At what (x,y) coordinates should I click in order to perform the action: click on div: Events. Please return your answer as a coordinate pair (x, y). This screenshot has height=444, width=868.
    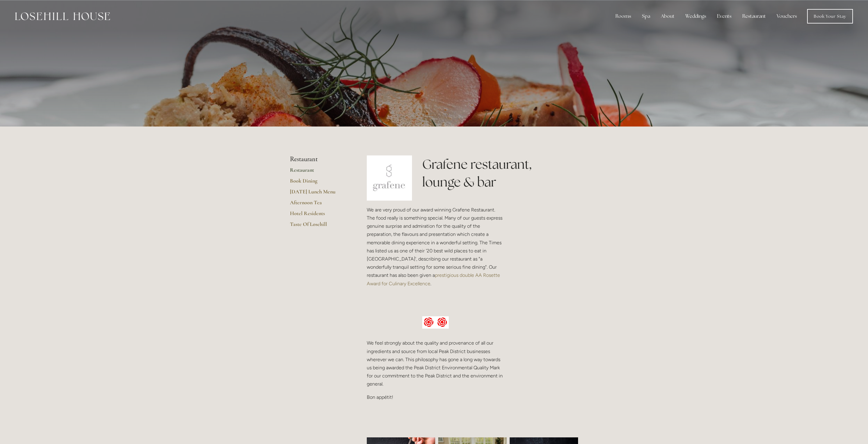
    Looking at the image, I should click on (724, 16).